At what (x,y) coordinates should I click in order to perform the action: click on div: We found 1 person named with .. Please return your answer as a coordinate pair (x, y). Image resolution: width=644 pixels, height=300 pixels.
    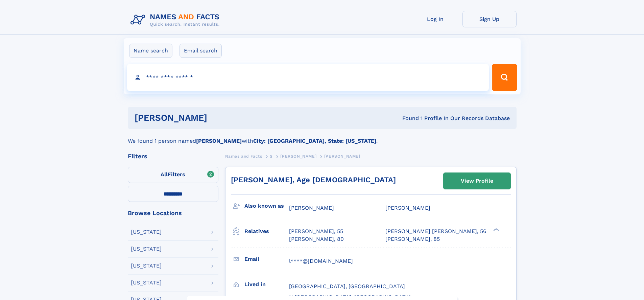
    Looking at the image, I should click on (322, 137).